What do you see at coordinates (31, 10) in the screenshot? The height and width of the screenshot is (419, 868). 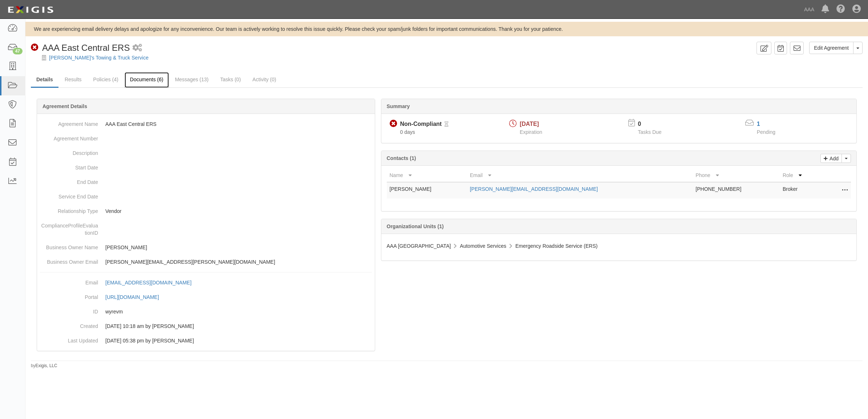 I see `img: logo-5460c22ac91f19d4615b14bd174203de0afe785f0fc80cf4dbbc73dc1793850b.png` at bounding box center [31, 10].